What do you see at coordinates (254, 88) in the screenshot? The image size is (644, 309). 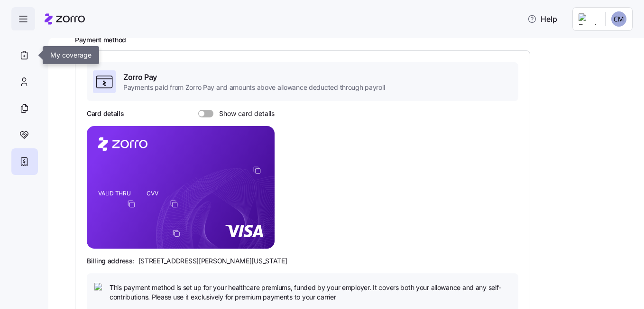 I see `span: Payments paid from Zorro Pay and amounts above allowance deducted through payroll` at bounding box center [254, 88].